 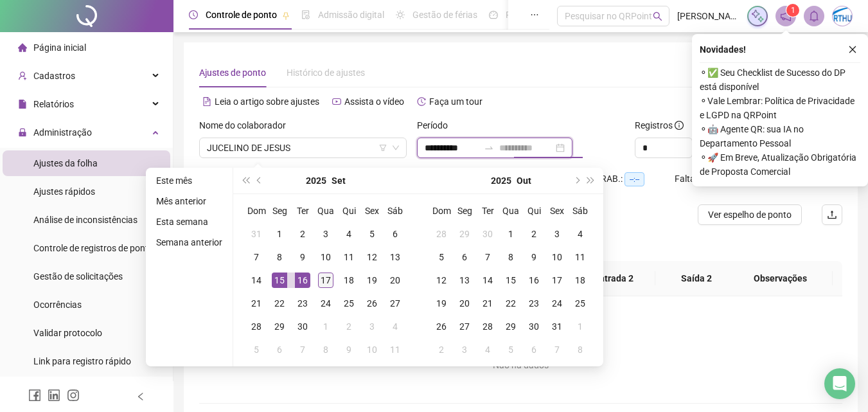 I want to click on th: Observações, so click(x=780, y=278).